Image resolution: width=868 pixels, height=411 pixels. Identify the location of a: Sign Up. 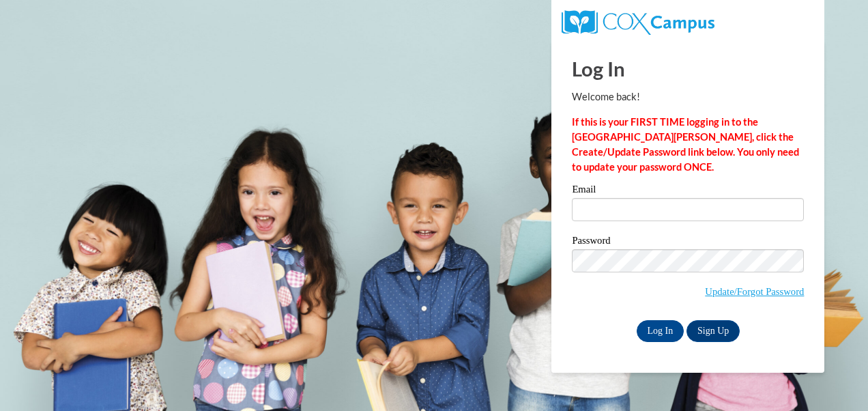
(713, 332).